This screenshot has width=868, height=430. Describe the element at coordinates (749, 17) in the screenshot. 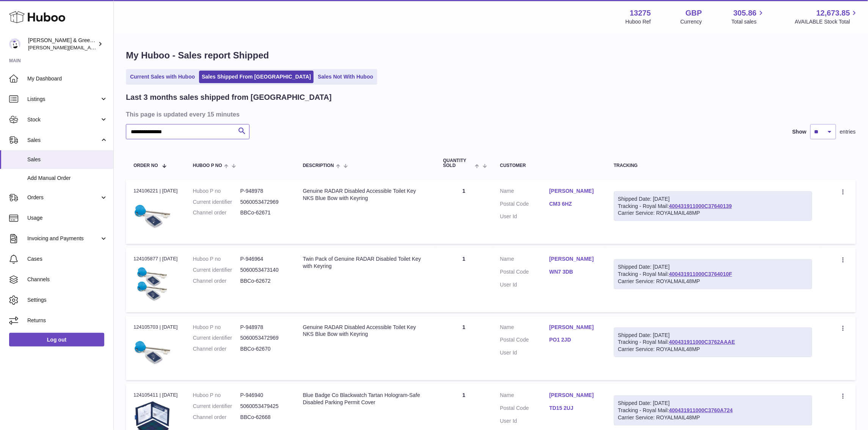

I see `a: 305.86 Total sales` at that location.